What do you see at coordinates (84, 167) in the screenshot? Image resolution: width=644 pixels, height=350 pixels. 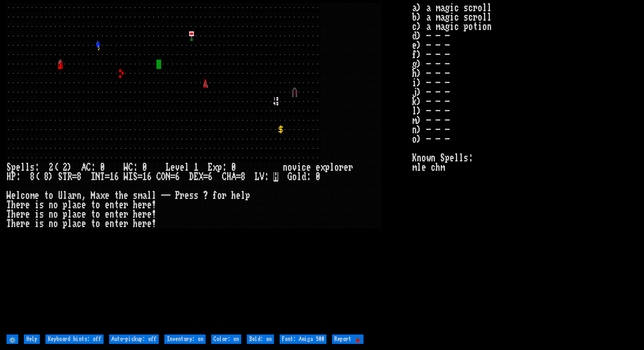 I see `div: A` at bounding box center [84, 167].